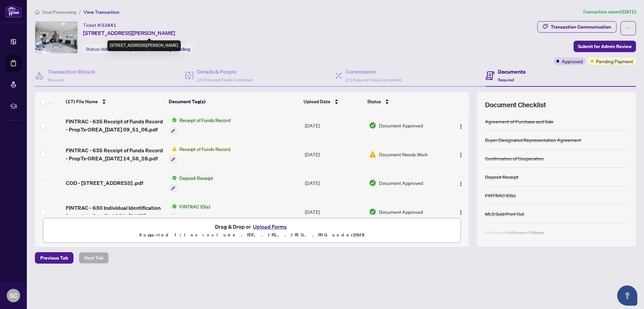  Describe the element at coordinates (627, 295) in the screenshot. I see `button: Open asap` at that location.